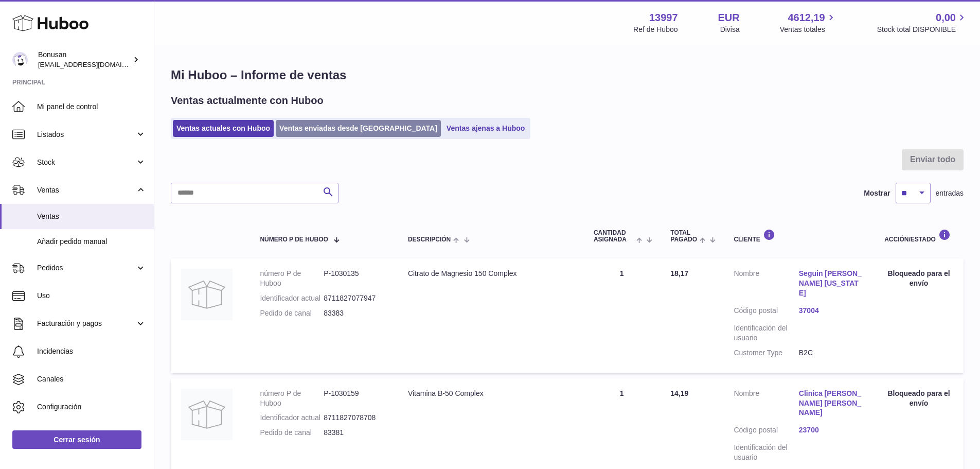 This screenshot has width=980, height=469. I want to click on a: Ventas actuales con Huboo, so click(223, 128).